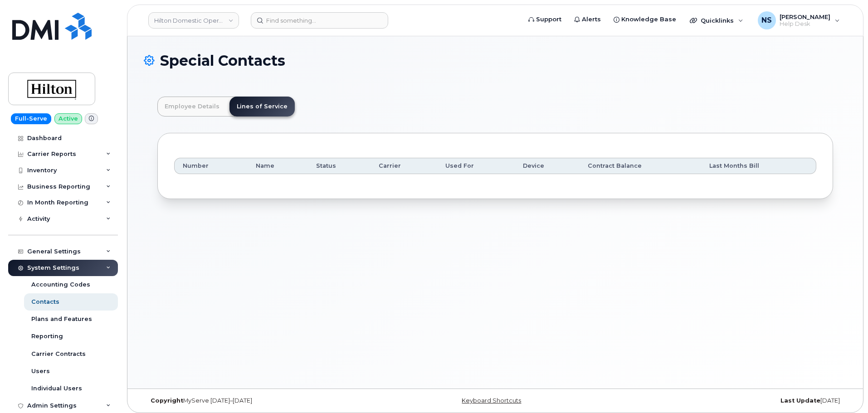 The width and height of the screenshot is (868, 413). What do you see at coordinates (167, 401) in the screenshot?
I see `strong: Copyright` at bounding box center [167, 401].